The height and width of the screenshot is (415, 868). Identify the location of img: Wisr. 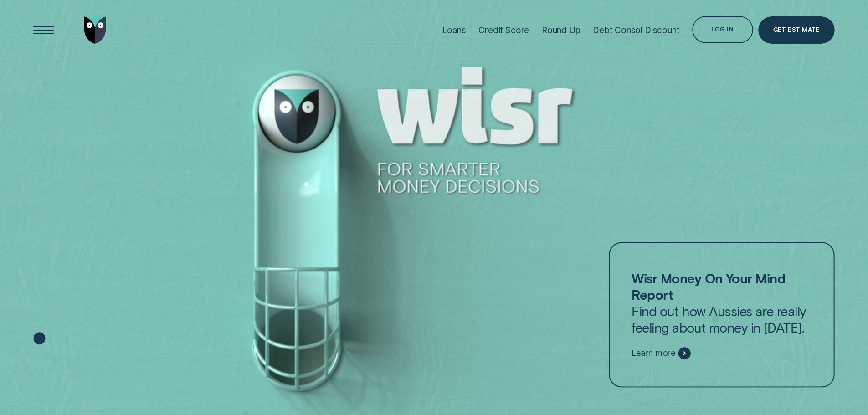
(95, 30).